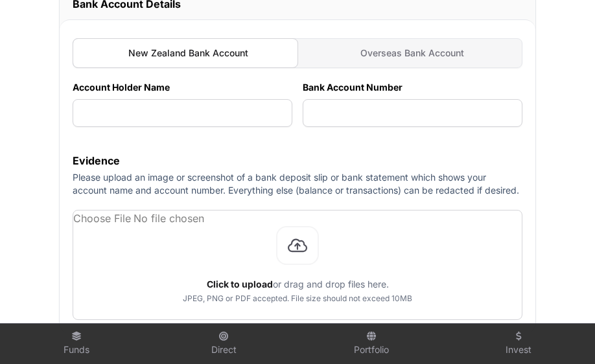  I want to click on a: Direct, so click(224, 344).